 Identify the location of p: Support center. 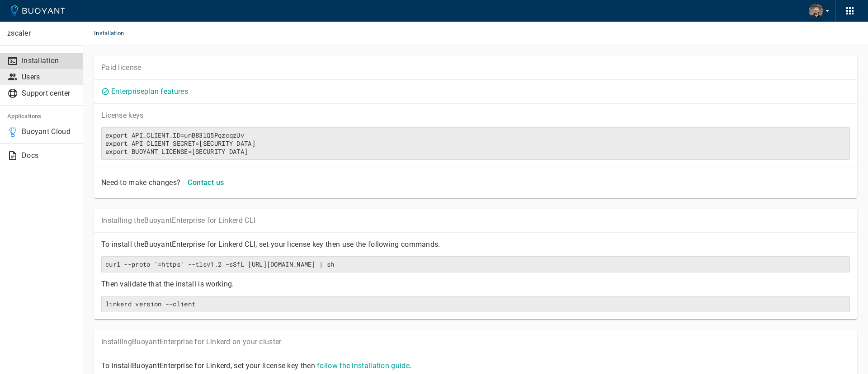
(48, 93).